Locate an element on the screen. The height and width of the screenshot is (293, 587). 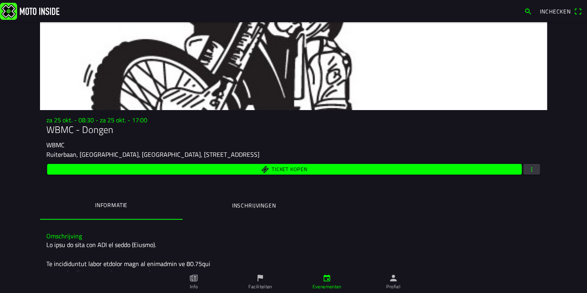
ion-label: Info is located at coordinates (194, 287).